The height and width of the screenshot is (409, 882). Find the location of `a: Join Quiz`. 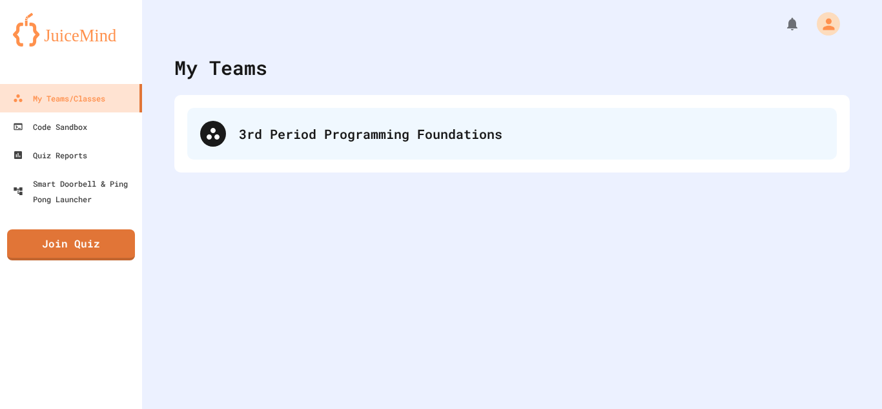

a: Join Quiz is located at coordinates (71, 245).